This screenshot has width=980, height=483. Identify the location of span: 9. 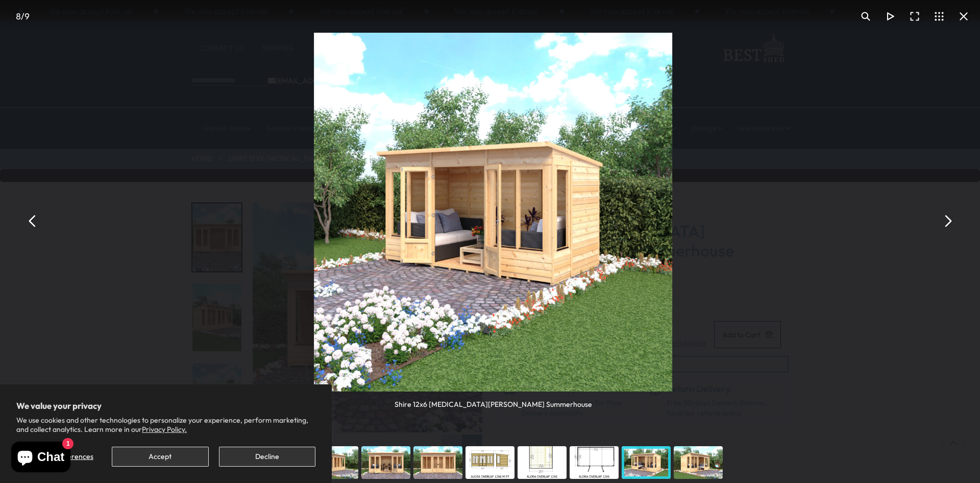
(27, 16).